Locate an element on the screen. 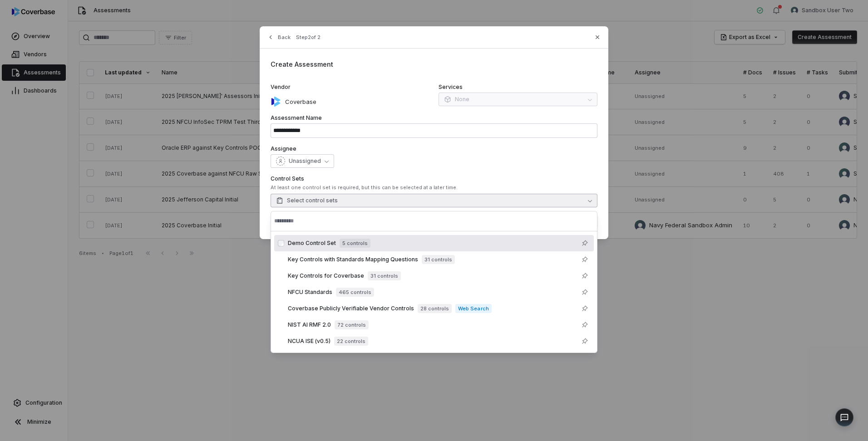 This screenshot has width=868, height=441. label: Control Sets is located at coordinates (434, 178).